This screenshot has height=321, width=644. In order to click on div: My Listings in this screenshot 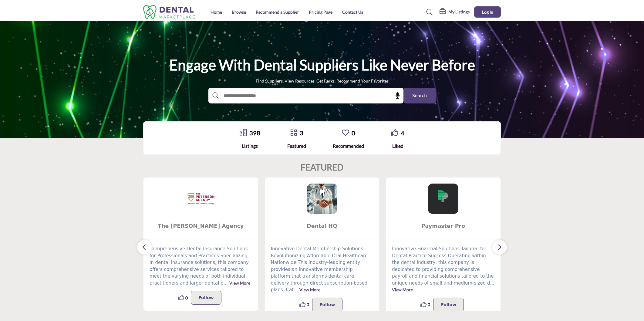, I will do `click(455, 12)`.